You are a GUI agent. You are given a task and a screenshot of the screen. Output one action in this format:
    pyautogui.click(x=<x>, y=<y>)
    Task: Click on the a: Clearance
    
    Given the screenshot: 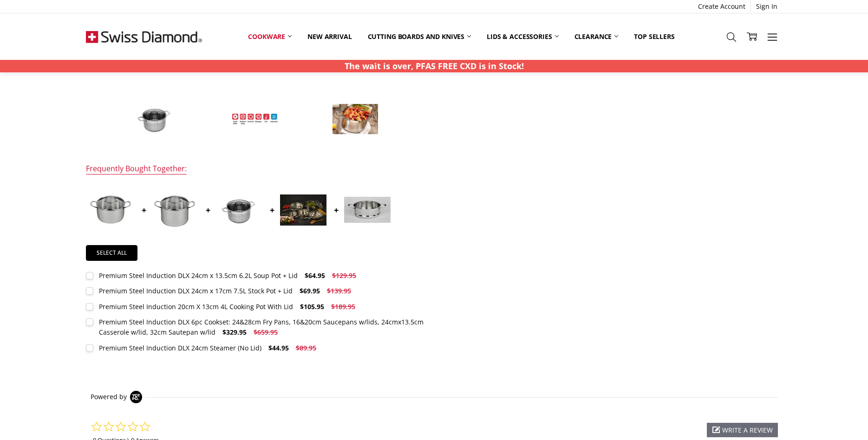 What is the action you would take?
    pyautogui.click(x=596, y=36)
    